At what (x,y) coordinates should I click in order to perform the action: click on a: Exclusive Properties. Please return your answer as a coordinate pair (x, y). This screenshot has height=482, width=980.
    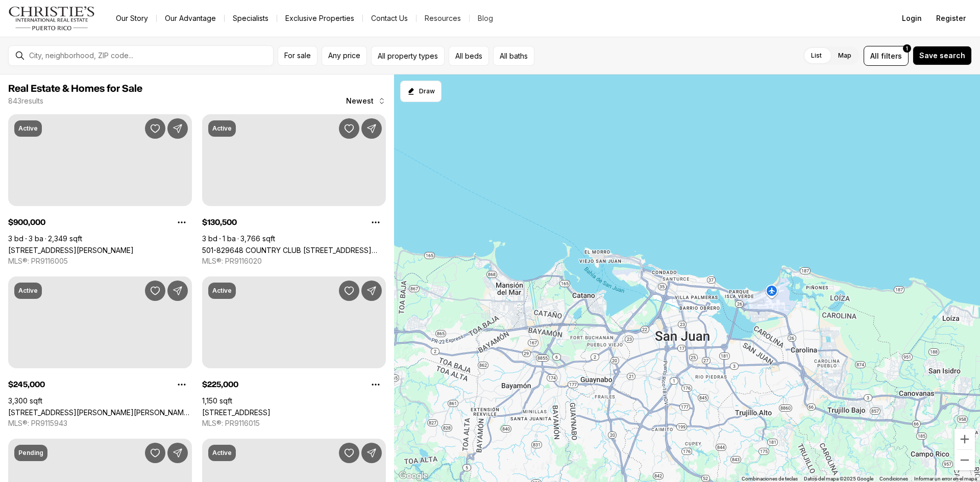
    Looking at the image, I should click on (319, 18).